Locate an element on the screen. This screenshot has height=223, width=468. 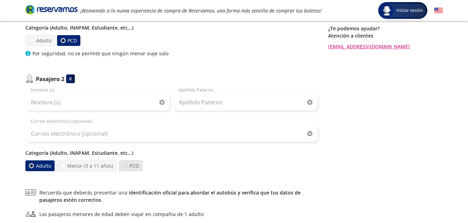
p: Por seguridad, no se permite que ningún menor viaje solo is located at coordinates (100, 53).